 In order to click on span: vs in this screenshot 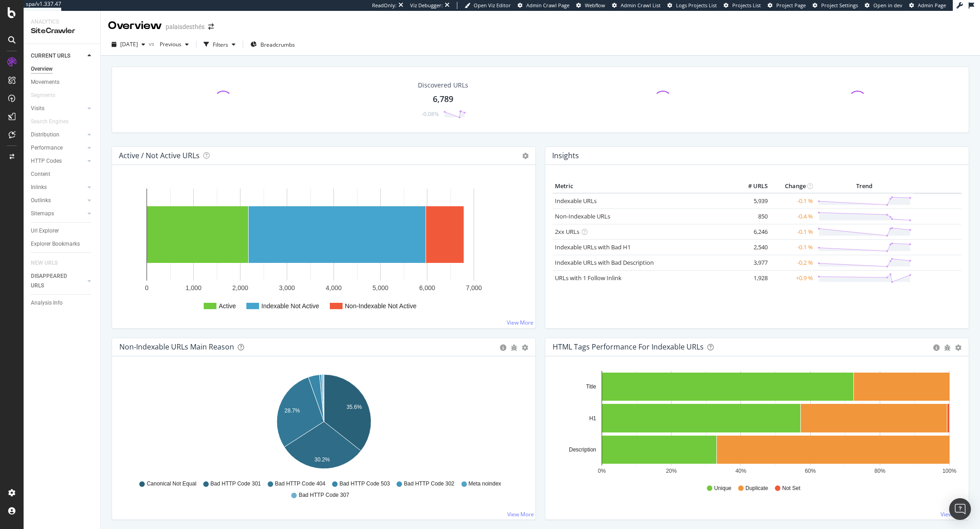, I will do `click(153, 44)`.